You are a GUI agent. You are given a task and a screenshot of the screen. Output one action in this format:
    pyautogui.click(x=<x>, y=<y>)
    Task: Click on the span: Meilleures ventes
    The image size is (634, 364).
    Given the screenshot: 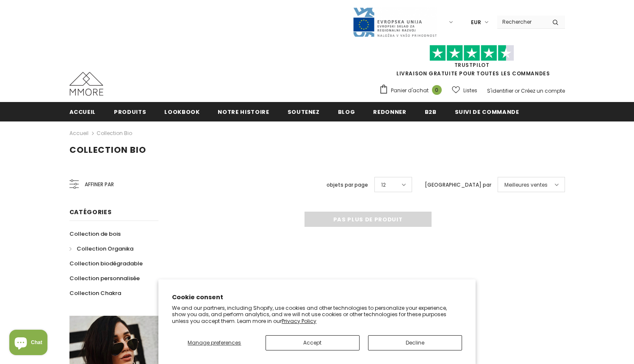 What is the action you would take?
    pyautogui.click(x=526, y=185)
    